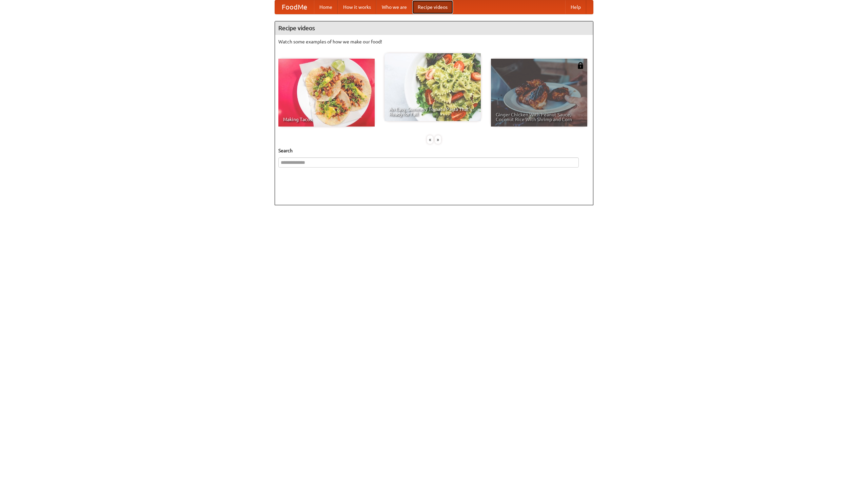 The height and width of the screenshot is (480, 868). What do you see at coordinates (434, 42) in the screenshot?
I see `p: Watch some examples of how we make our food!` at bounding box center [434, 42].